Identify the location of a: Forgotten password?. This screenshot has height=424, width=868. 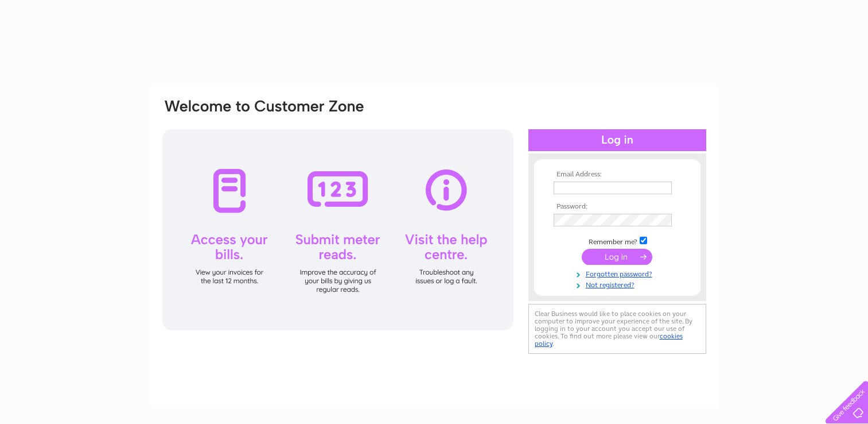
(619, 272).